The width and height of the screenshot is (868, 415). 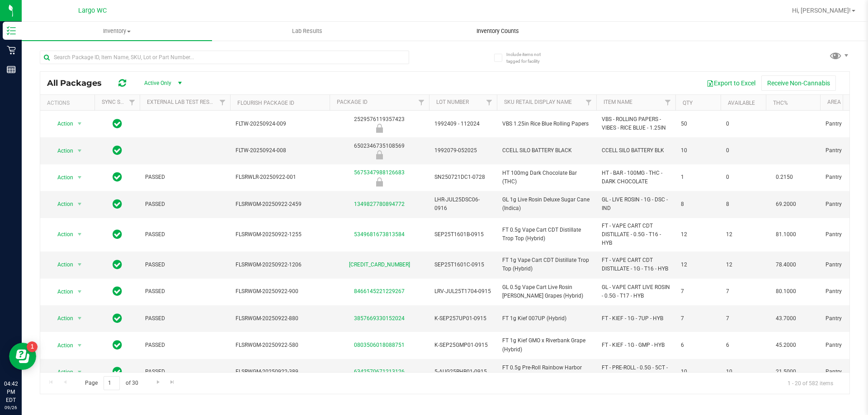 I want to click on span: Lab Results, so click(x=307, y=31).